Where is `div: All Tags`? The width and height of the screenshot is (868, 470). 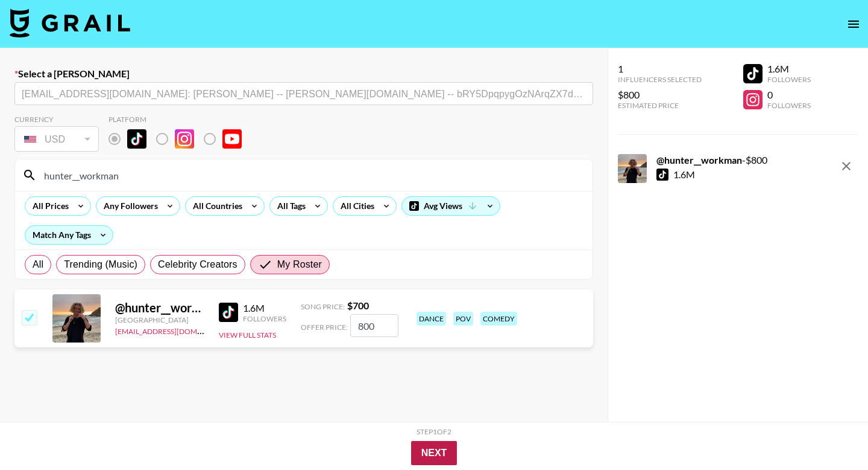
div: All Tags is located at coordinates (289, 206).